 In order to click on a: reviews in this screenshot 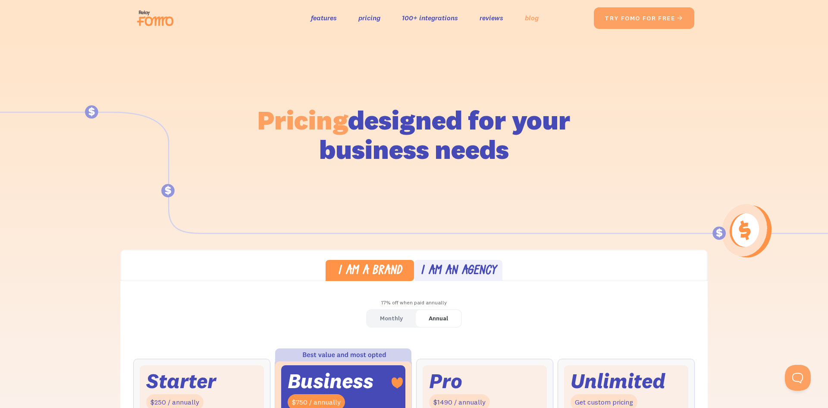, I will do `click(491, 18)`.